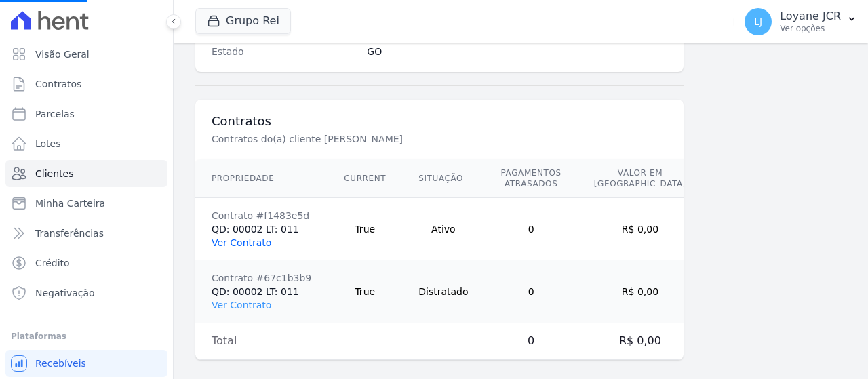 The height and width of the screenshot is (379, 868). Describe the element at coordinates (261, 215) in the screenshot. I see `div: Contrato #f1483e5d` at that location.